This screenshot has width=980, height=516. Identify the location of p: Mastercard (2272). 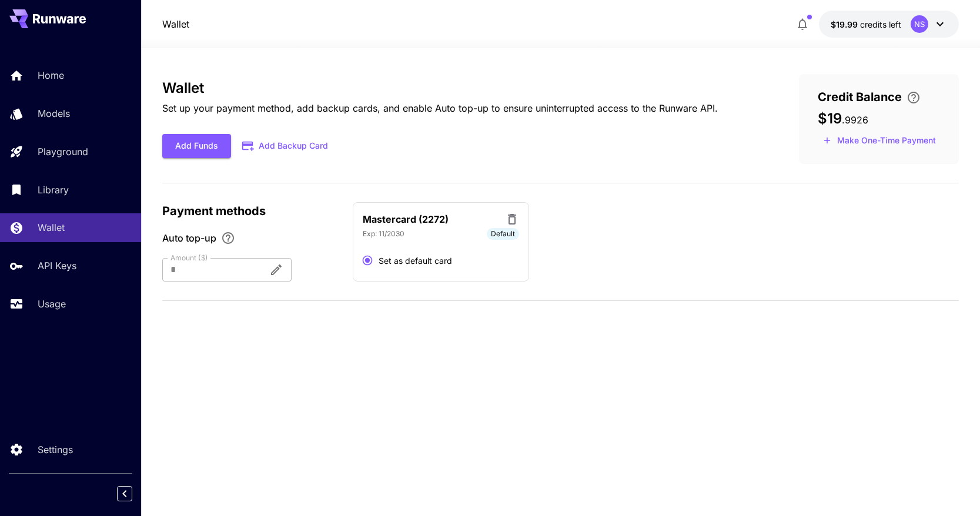
(405, 219).